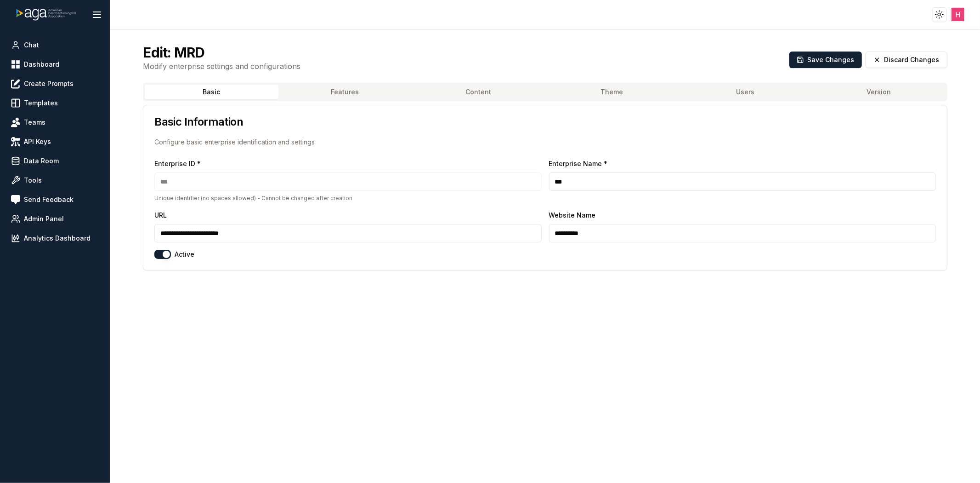 Image resolution: width=980 pixels, height=483 pixels. Describe the element at coordinates (33, 180) in the screenshot. I see `span: Tools` at that location.